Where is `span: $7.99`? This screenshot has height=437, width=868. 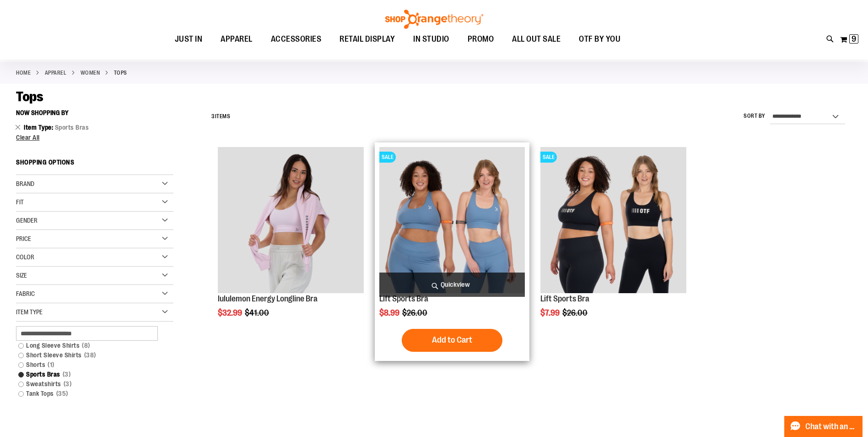
span: $7.99 is located at coordinates (551, 313).